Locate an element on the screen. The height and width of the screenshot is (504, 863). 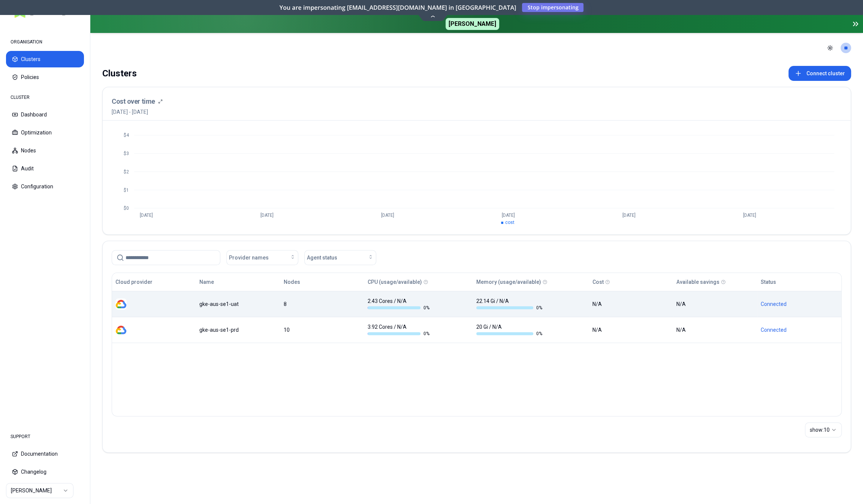
button: Connect cluster is located at coordinates (820, 74).